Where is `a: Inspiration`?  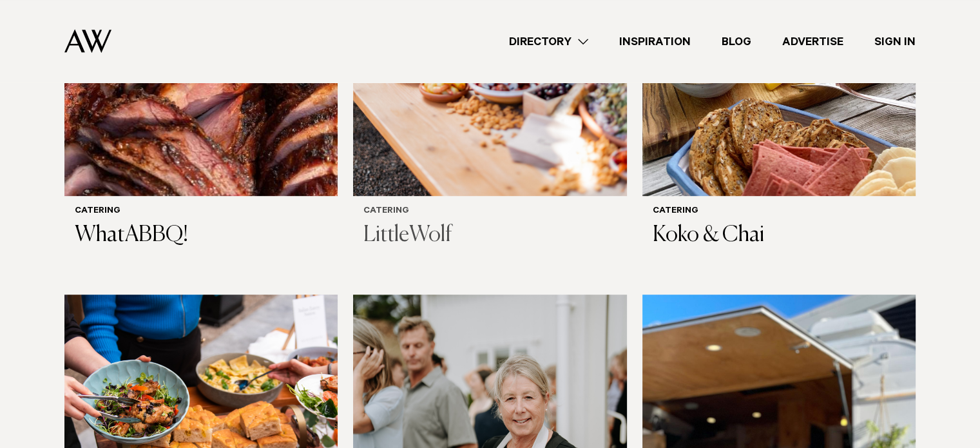 a: Inspiration is located at coordinates (655, 41).